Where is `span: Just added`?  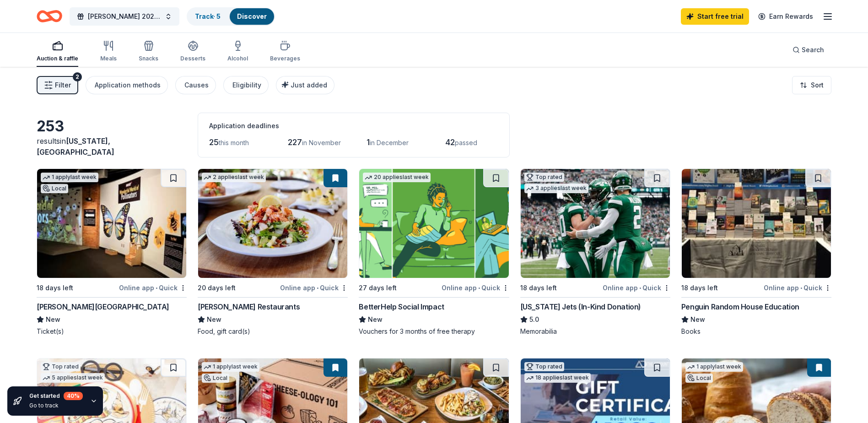
span: Just added is located at coordinates (309, 85).